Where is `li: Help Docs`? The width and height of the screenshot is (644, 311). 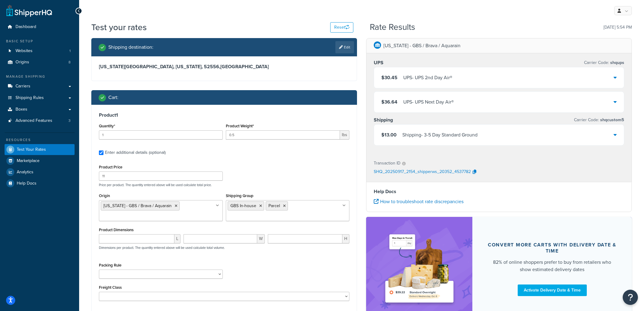 li: Help Docs is located at coordinates (39, 184).